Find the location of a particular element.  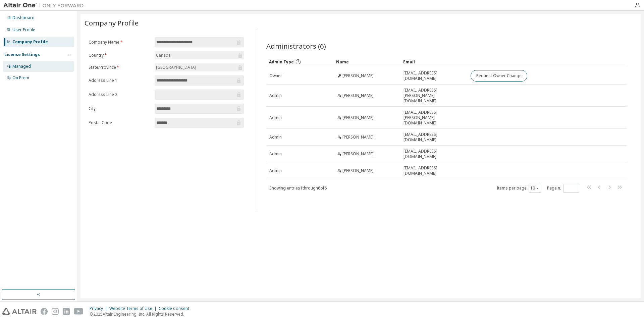

span: Admin Type is located at coordinates (282, 62).